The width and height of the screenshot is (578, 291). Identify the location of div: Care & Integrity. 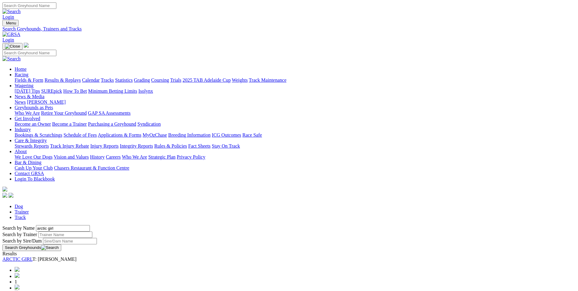
(295, 146).